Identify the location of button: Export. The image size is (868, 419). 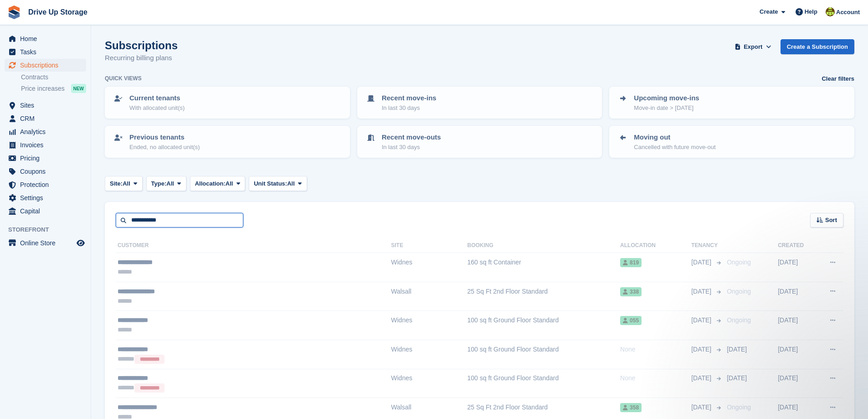
(754, 47).